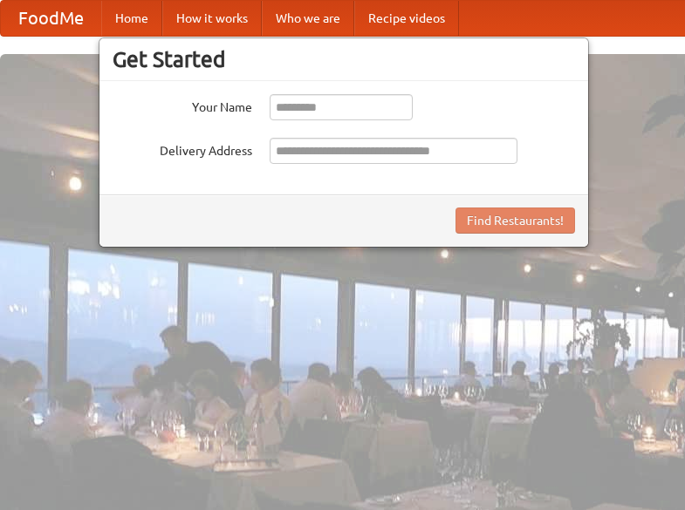 The image size is (685, 510). What do you see at coordinates (308, 18) in the screenshot?
I see `a: Who we are` at bounding box center [308, 18].